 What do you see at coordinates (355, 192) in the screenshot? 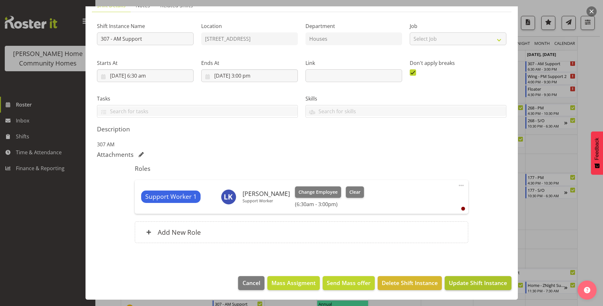
I see `button: Clear` at bounding box center [355, 192].